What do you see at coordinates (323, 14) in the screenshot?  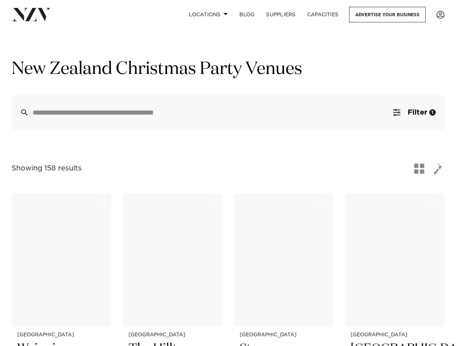 I see `a: Capacities` at bounding box center [323, 14].